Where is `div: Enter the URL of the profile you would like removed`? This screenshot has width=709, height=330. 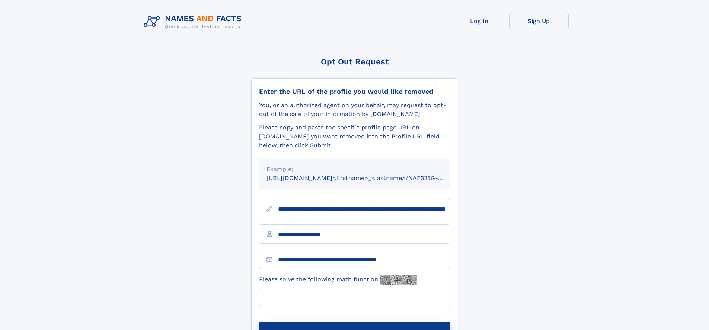 div: Enter the URL of the profile you would like removed is located at coordinates (355, 92).